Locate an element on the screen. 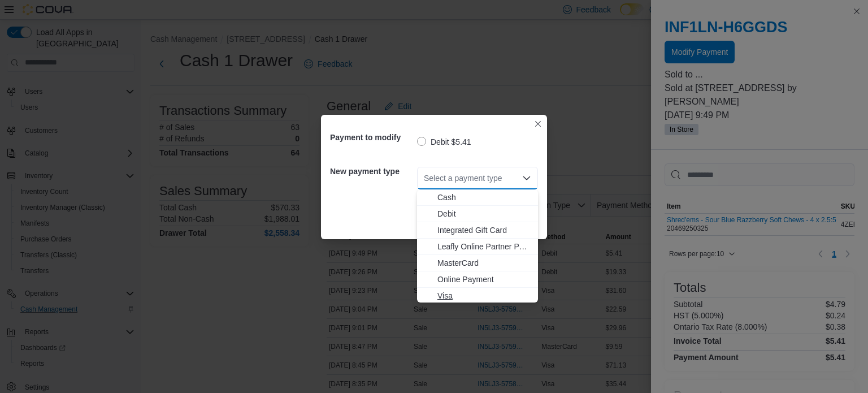  h5: Payment to modify is located at coordinates (372, 138).